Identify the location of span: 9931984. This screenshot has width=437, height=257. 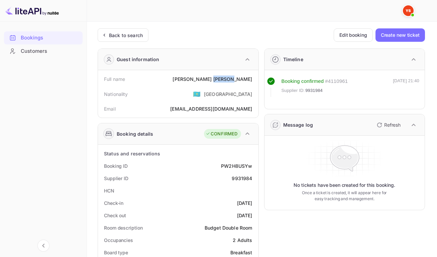
(314, 91).